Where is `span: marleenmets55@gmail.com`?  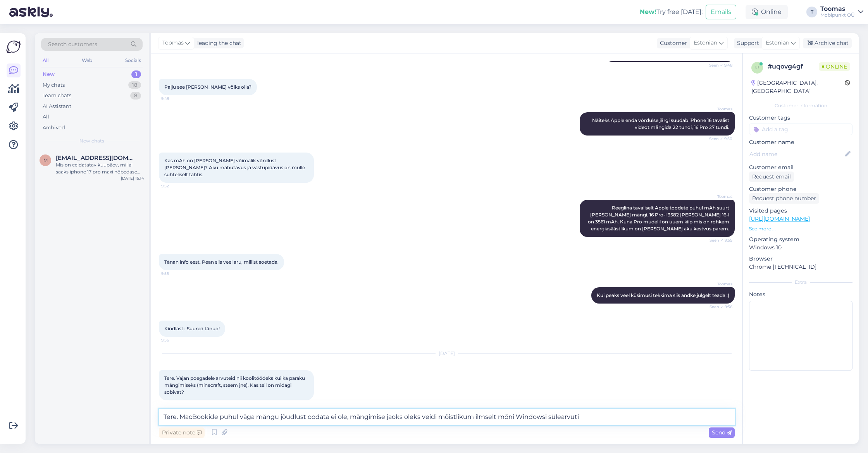
span: marleenmets55@gmail.com is located at coordinates (96, 158).